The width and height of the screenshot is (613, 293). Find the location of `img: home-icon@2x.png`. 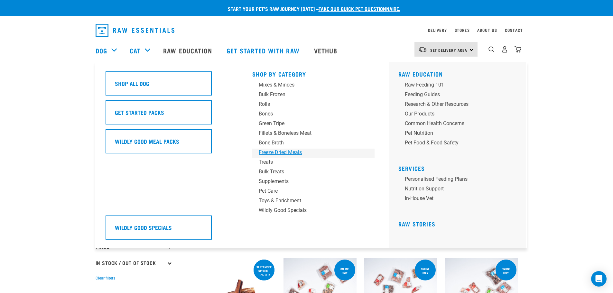

img: home-icon@2x.png is located at coordinates (518, 49).